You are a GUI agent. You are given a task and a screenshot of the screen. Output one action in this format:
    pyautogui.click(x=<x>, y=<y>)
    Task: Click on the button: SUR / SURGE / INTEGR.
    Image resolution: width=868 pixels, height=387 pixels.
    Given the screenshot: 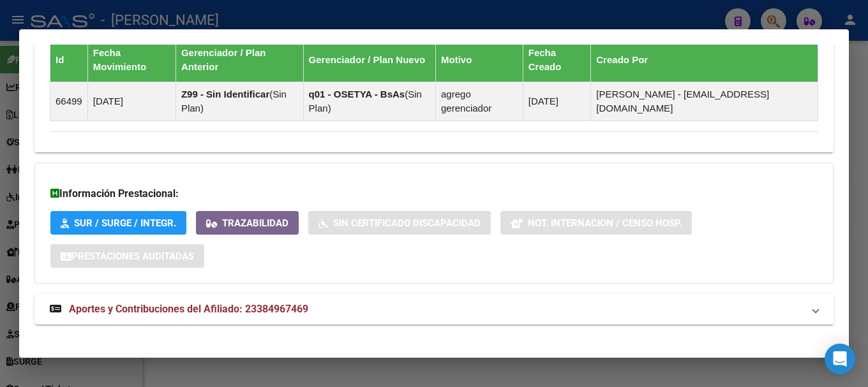 What is the action you would take?
    pyautogui.click(x=118, y=223)
    